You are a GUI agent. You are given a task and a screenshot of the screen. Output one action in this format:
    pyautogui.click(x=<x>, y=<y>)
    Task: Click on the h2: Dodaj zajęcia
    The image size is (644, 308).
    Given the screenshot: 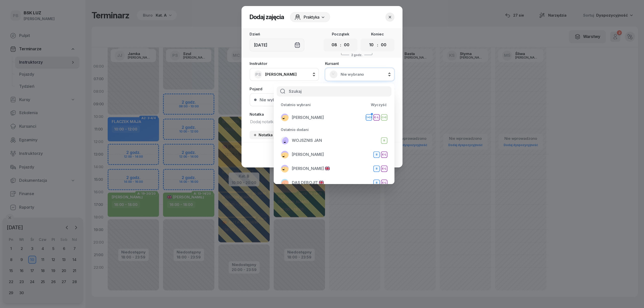 What is the action you would take?
    pyautogui.click(x=267, y=17)
    